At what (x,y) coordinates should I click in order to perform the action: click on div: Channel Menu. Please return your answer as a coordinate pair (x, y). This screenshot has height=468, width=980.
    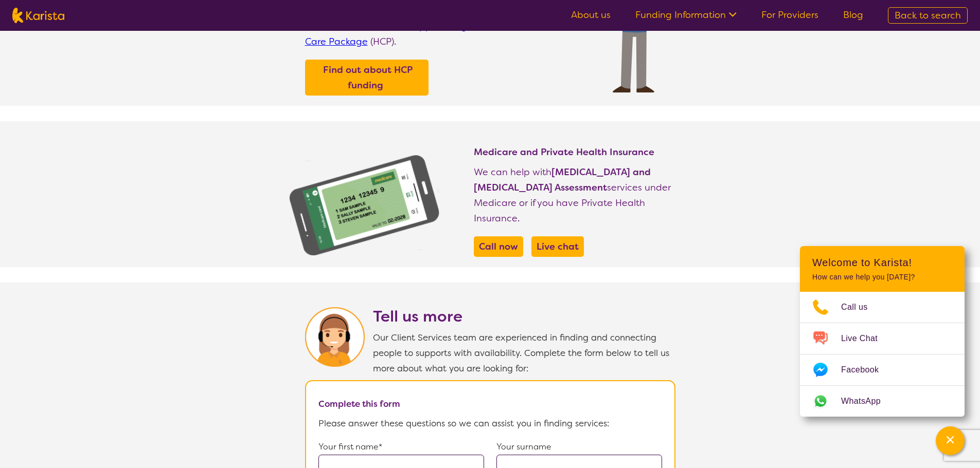
    Looking at the image, I should click on (882, 331).